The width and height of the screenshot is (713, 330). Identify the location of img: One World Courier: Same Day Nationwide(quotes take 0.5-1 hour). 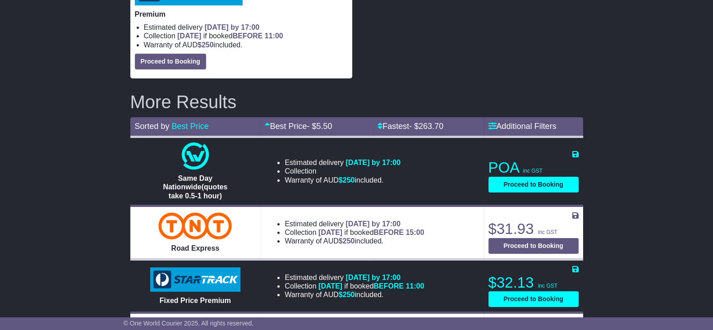
(195, 156).